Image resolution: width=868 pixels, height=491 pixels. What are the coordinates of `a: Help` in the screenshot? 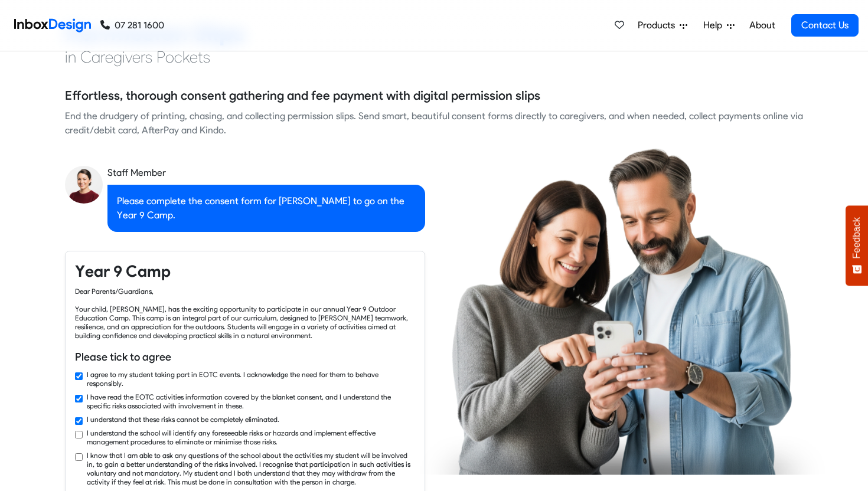 It's located at (718, 25).